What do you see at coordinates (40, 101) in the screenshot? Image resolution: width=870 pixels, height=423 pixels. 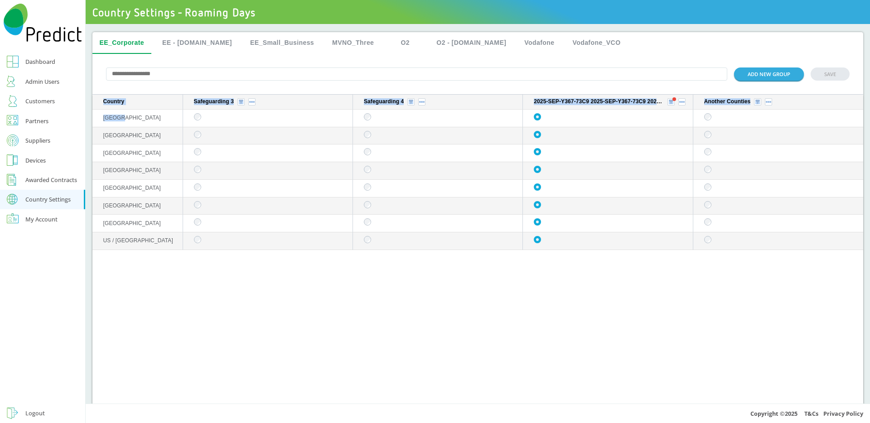 I see `div: Customers` at bounding box center [40, 101].